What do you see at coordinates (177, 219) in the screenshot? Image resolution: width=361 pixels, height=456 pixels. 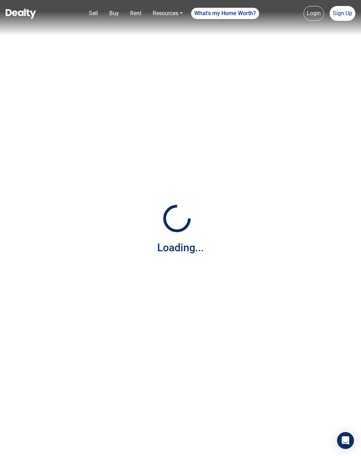 I see `img: Loading` at bounding box center [177, 219].